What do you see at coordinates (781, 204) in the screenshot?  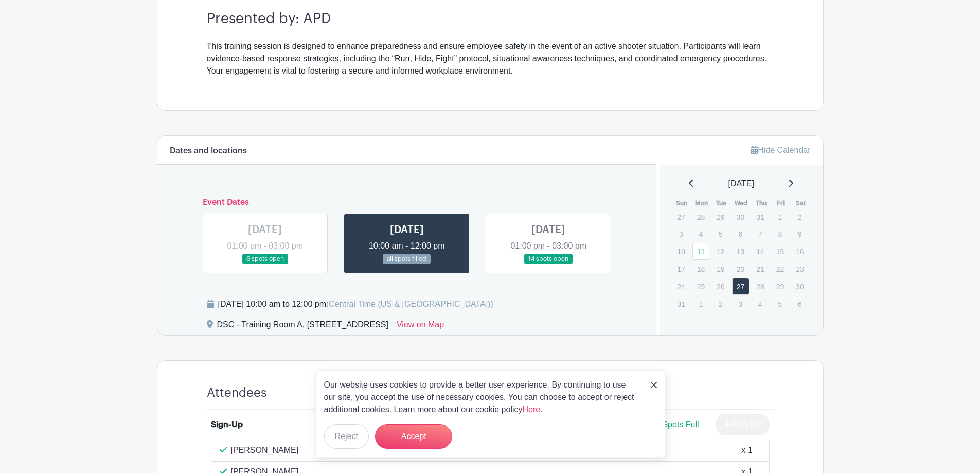 I see `th: Fri` at bounding box center [781, 204].